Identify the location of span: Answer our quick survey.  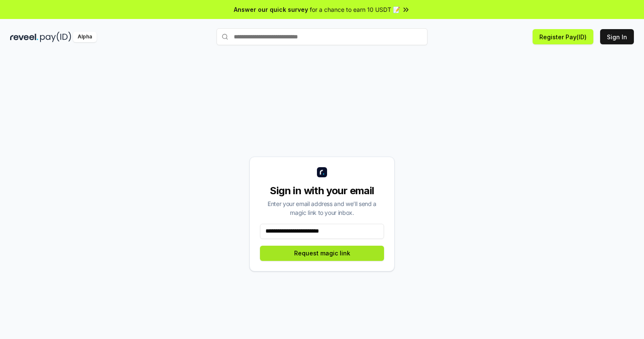
(271, 9).